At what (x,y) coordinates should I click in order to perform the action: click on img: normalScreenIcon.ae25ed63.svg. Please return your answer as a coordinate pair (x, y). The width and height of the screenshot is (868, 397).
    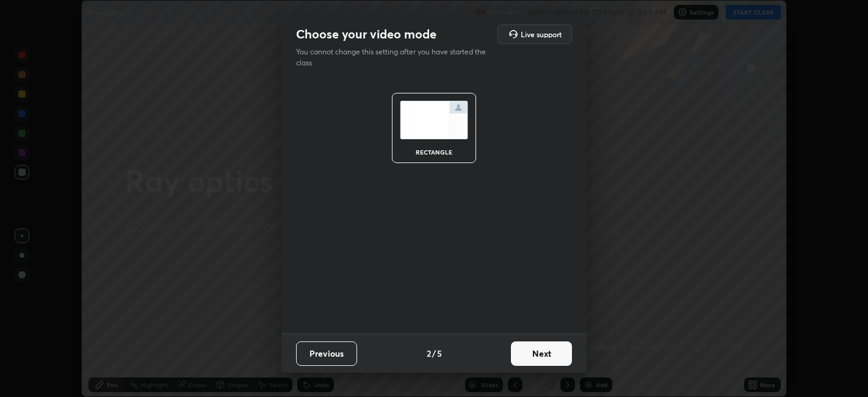
    Looking at the image, I should click on (434, 119).